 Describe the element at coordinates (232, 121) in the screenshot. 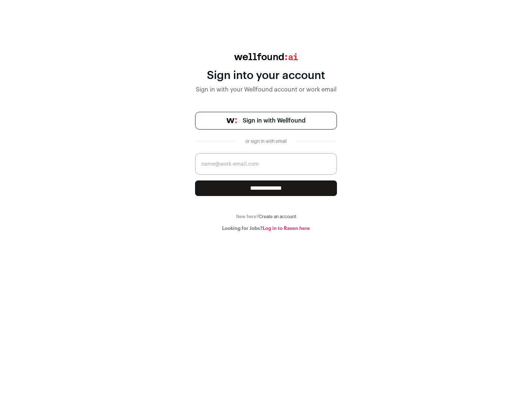

I see `img: wellfound-symbol-flush-black-fb3c872781a75f747ccb3a119075da62bfe97bd399995f84a933054e44a575c4.png` at that location.